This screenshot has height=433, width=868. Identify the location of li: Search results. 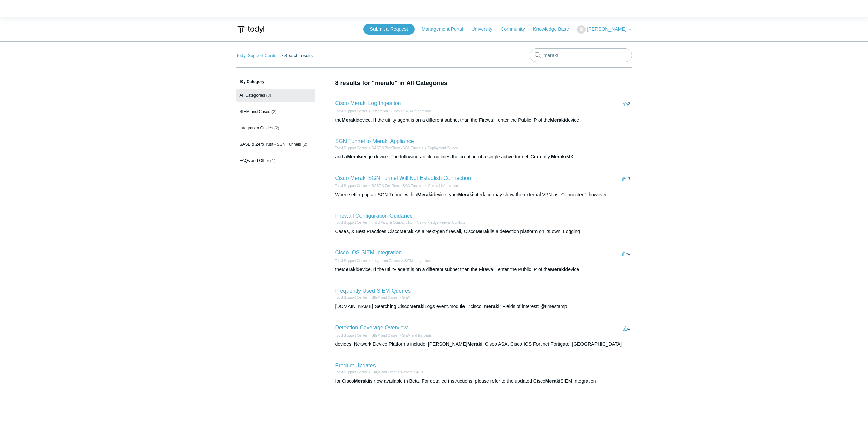
(296, 55).